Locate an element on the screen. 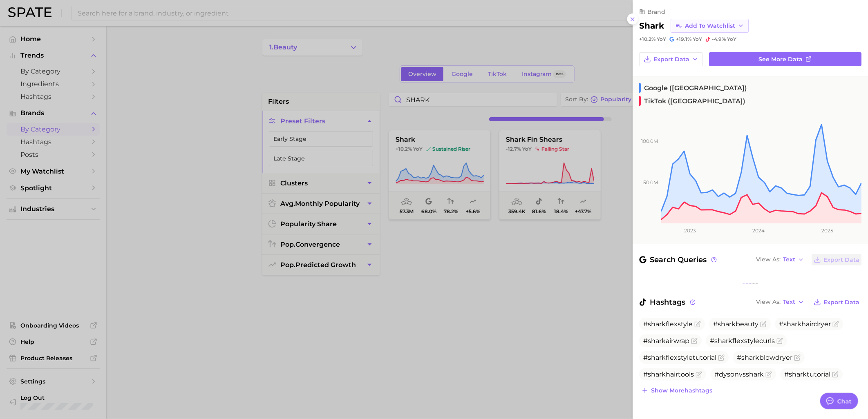 The height and width of the screenshot is (419, 868). span: -4.9% is located at coordinates (719, 39).